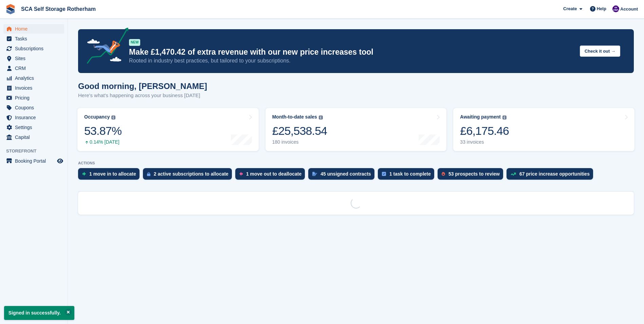  I want to click on img: stora-icon-8386f47178a22dfd0bd8f6a31ec36ba5ce8667c1dd55bd0f319d3a0aa187defe.svg, so click(11, 9).